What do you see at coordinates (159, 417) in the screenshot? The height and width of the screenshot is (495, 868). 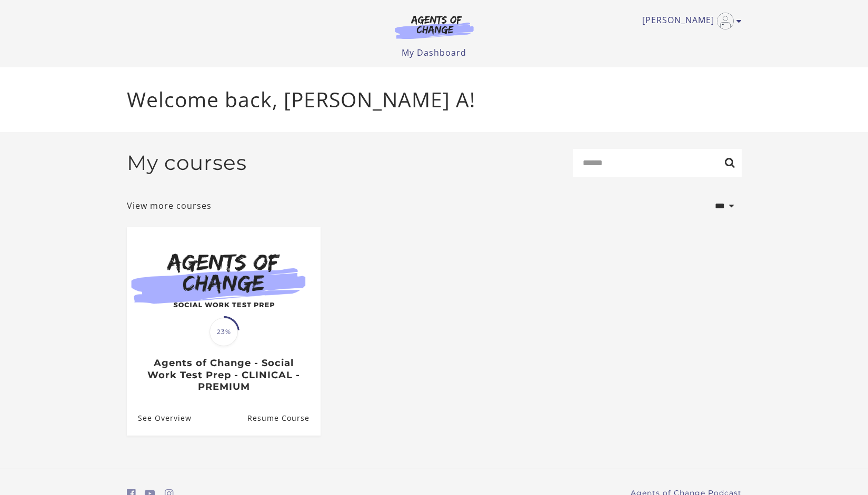 I see `a: Agents of Change - Social Work Test Prep - CLINICAL - PREMIUM: See Overview` at bounding box center [159, 417].